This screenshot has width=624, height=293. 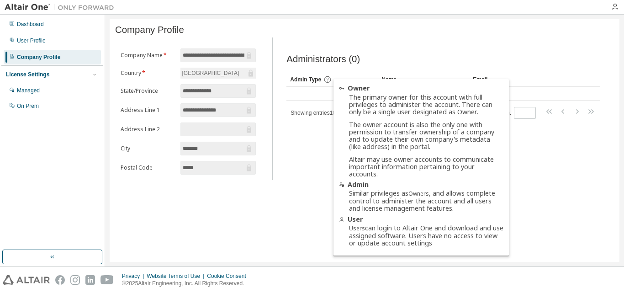 What do you see at coordinates (148, 55) in the screenshot?
I see `label: Company Name` at bounding box center [148, 55].